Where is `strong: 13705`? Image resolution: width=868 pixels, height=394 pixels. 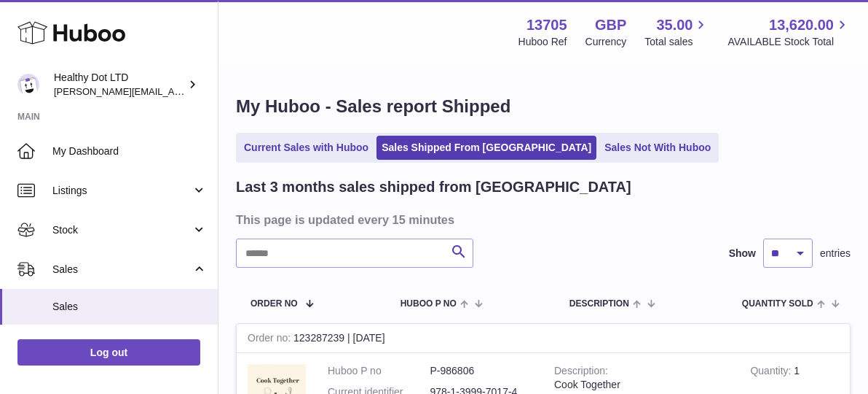
strong: 13705 is located at coordinates (547, 25).